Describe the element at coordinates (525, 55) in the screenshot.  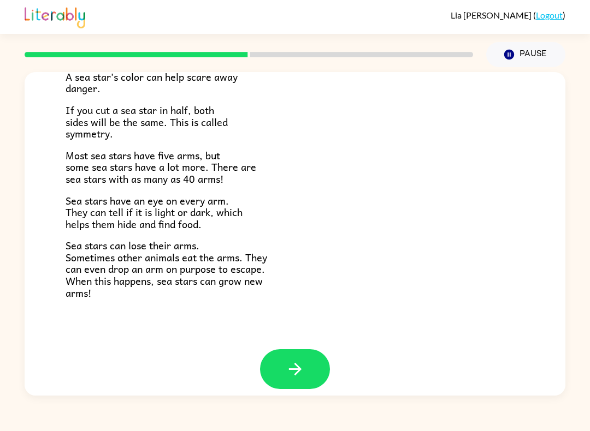
I see `button: Pause` at that location.